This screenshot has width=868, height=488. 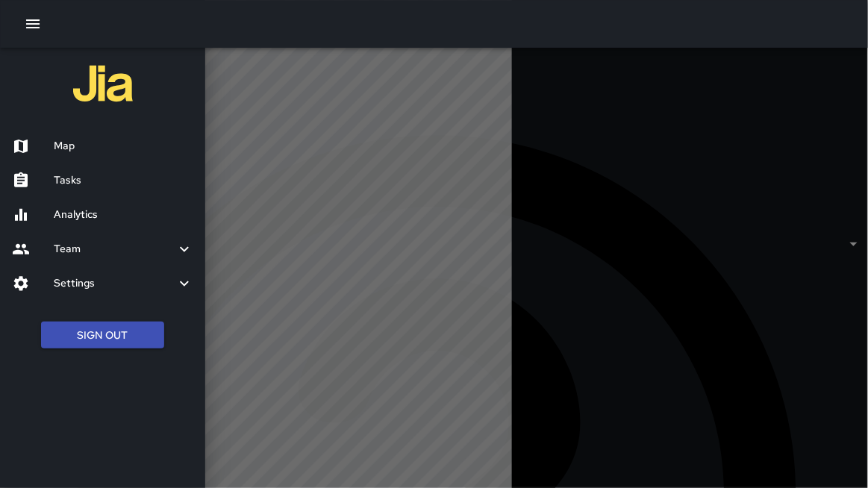 What do you see at coordinates (123, 146) in the screenshot?
I see `h6: Map` at bounding box center [123, 146].